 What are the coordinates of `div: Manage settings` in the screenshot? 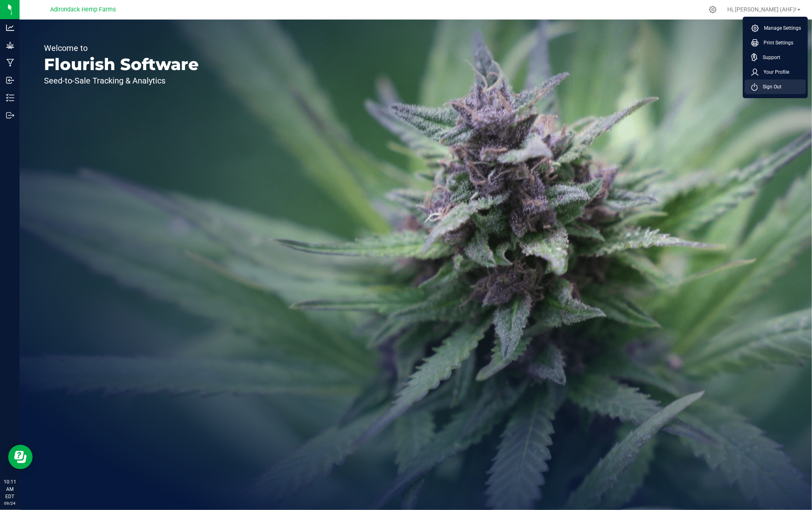 It's located at (712, 9).